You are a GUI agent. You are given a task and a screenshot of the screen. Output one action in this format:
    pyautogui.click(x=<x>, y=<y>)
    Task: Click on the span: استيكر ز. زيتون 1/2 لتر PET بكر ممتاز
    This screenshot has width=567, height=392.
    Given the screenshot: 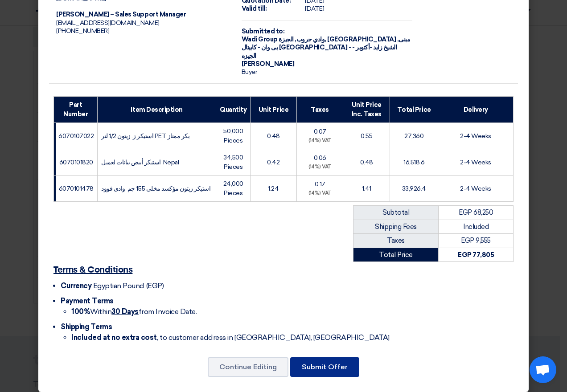 What is the action you would take?
    pyautogui.click(x=145, y=136)
    